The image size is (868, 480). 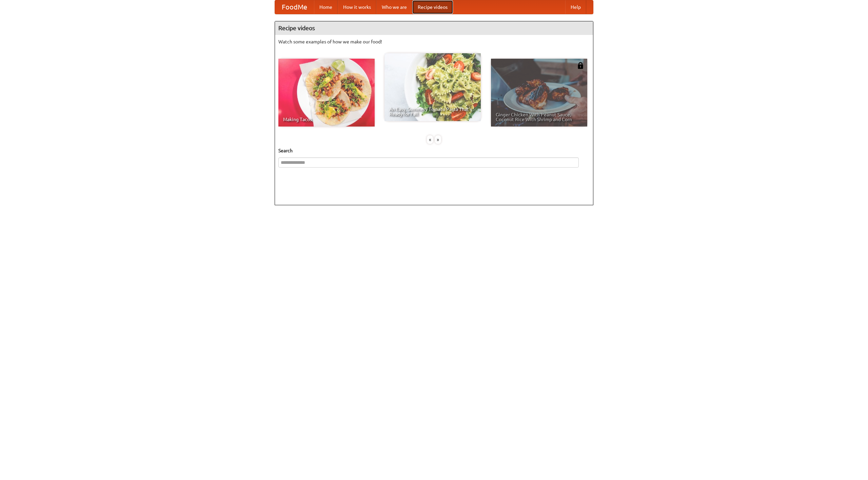 What do you see at coordinates (434, 151) in the screenshot?
I see `h5: Search` at bounding box center [434, 151].